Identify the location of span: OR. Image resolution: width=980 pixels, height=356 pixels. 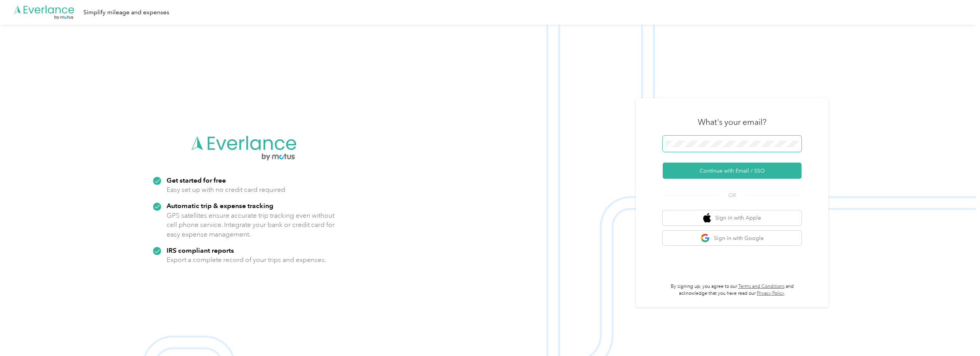
(732, 195).